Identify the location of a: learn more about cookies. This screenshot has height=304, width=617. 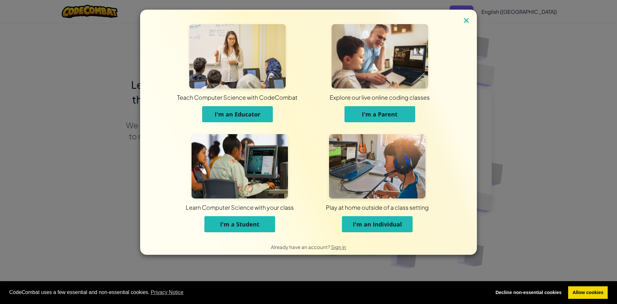
(167, 292).